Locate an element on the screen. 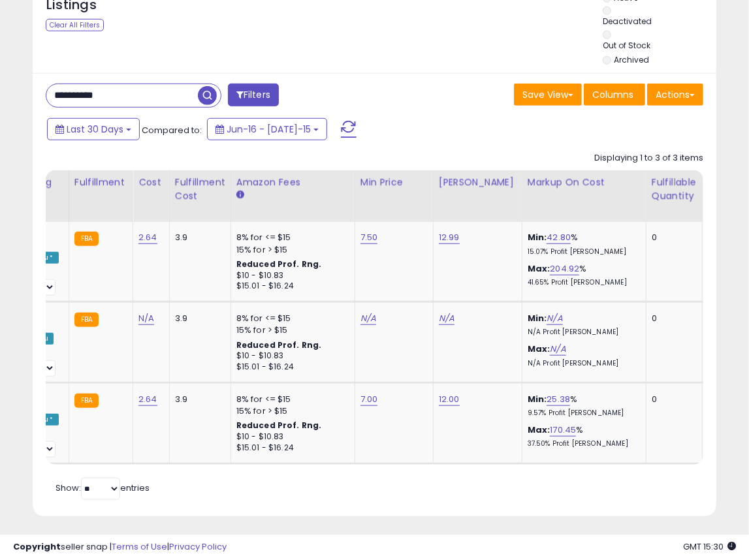 The width and height of the screenshot is (749, 560). div: Fulfillment Cost is located at coordinates (200, 189).